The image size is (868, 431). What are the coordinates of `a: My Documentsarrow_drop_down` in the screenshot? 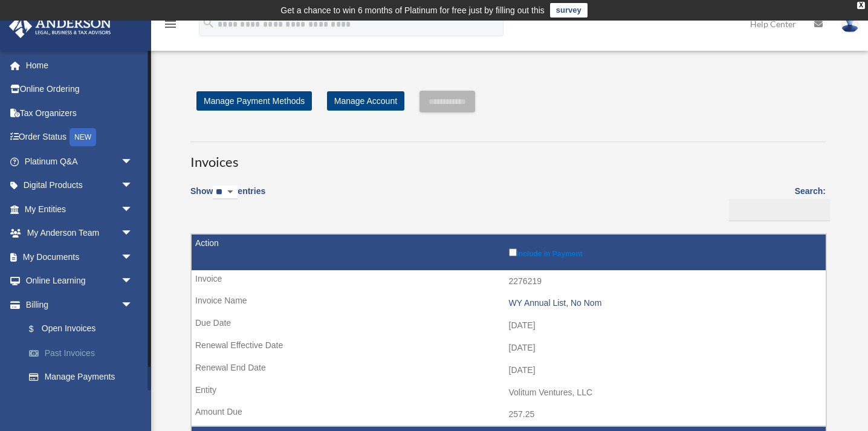 It's located at (80, 257).